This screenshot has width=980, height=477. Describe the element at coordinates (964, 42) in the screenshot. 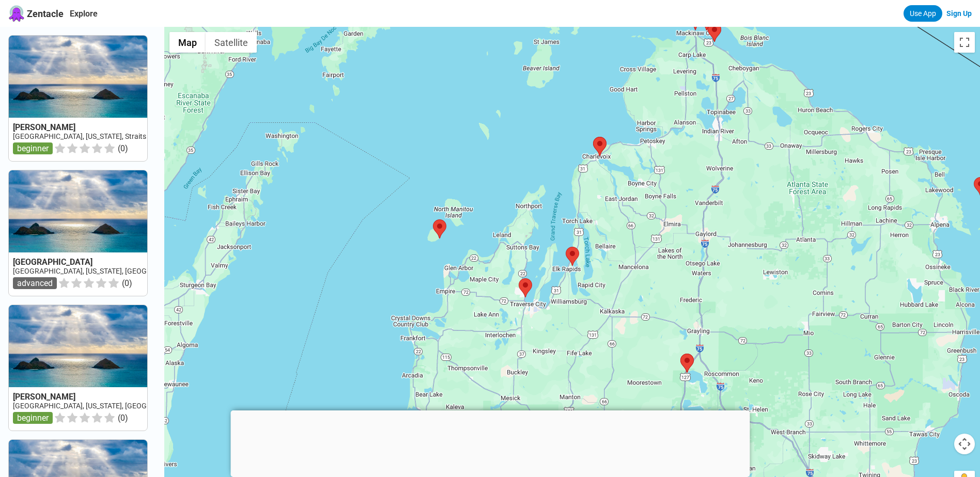

I see `button: Toggle fullscreen view` at that location.